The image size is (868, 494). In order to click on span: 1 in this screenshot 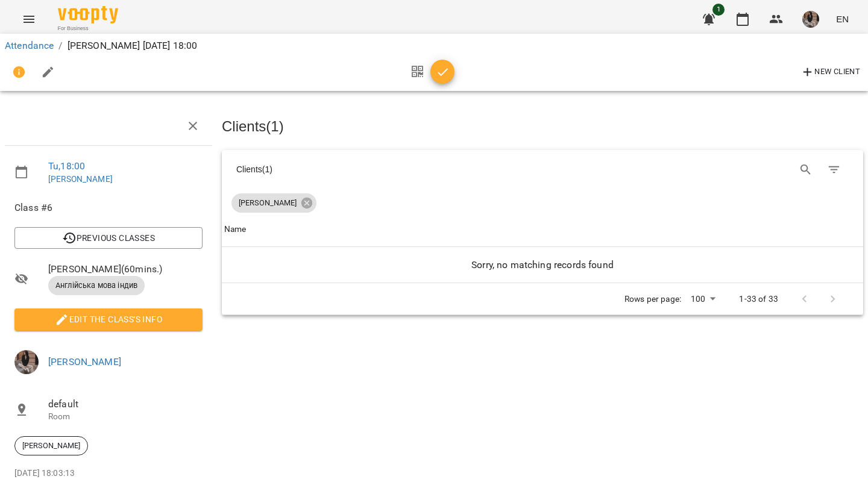, I will do `click(718, 10)`.